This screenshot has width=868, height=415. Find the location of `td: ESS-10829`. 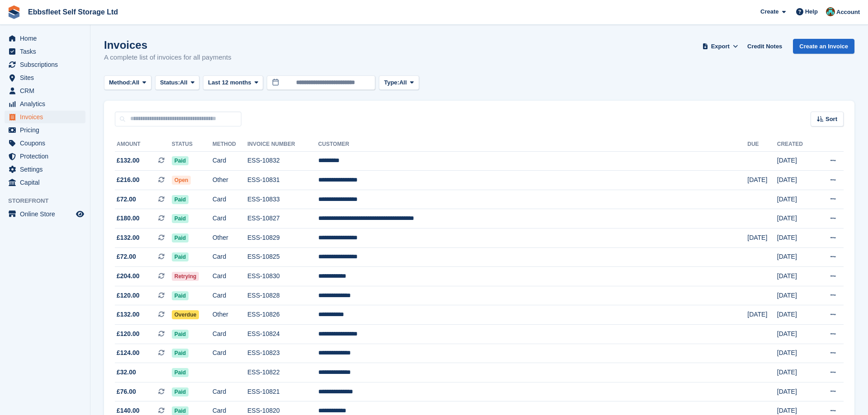

td: ESS-10829 is located at coordinates (283, 238).